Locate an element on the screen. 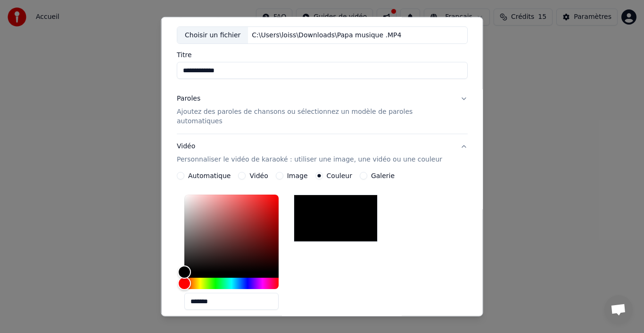 The height and width of the screenshot is (333, 644). label: Couleur is located at coordinates (339, 176).